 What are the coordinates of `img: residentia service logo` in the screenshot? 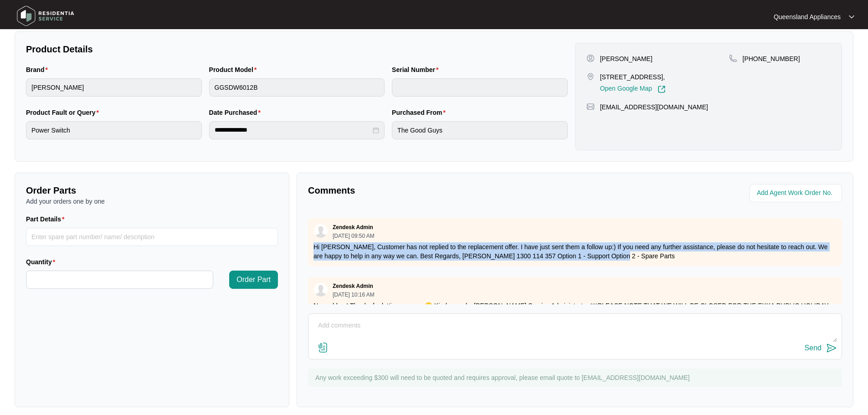 It's located at (46, 16).